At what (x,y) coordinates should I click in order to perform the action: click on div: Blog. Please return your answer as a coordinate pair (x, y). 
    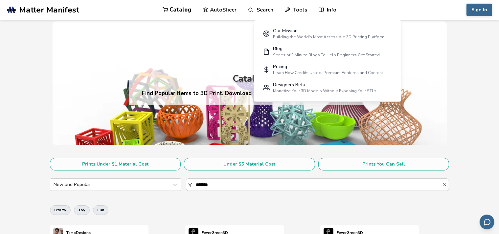
    Looking at the image, I should click on (327, 49).